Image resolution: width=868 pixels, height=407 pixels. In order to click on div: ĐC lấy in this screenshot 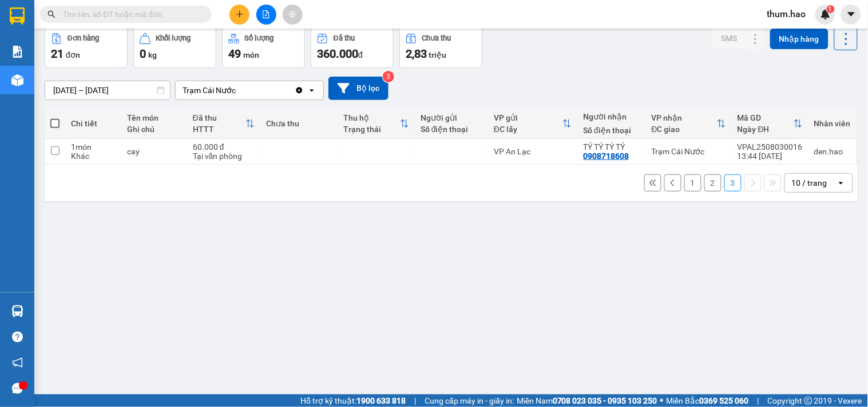, I will do `click(528, 129)`.